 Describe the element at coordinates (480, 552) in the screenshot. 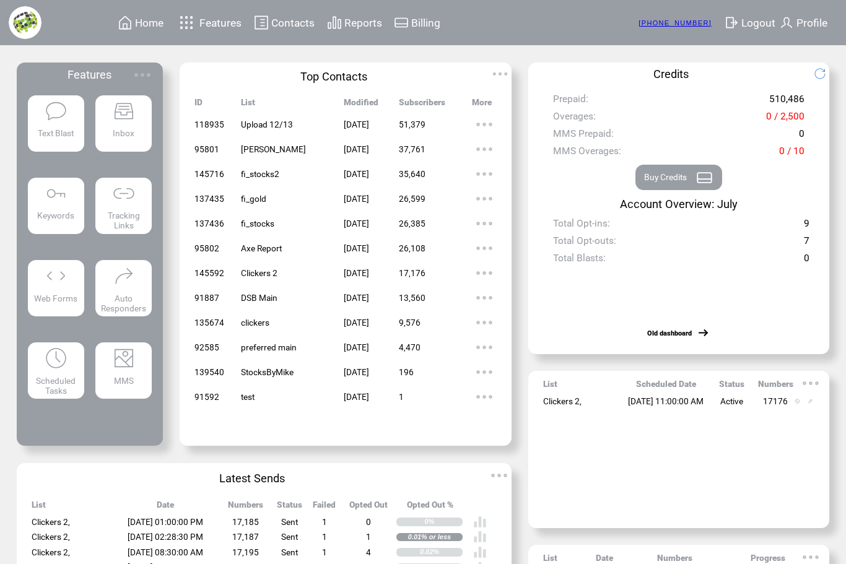

I see `img: poll%20-%20white.svg` at that location.